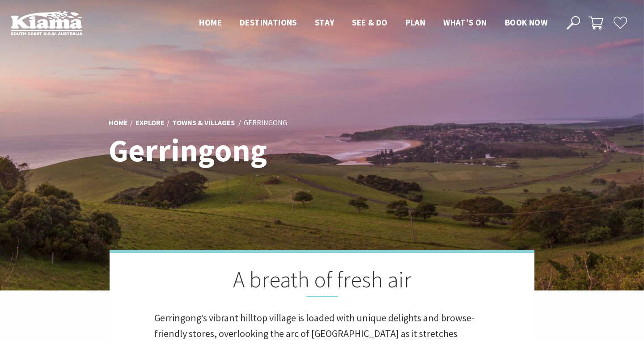 The width and height of the screenshot is (644, 341). What do you see at coordinates (47, 23) in the screenshot?
I see `img: Kiama Logo` at bounding box center [47, 23].